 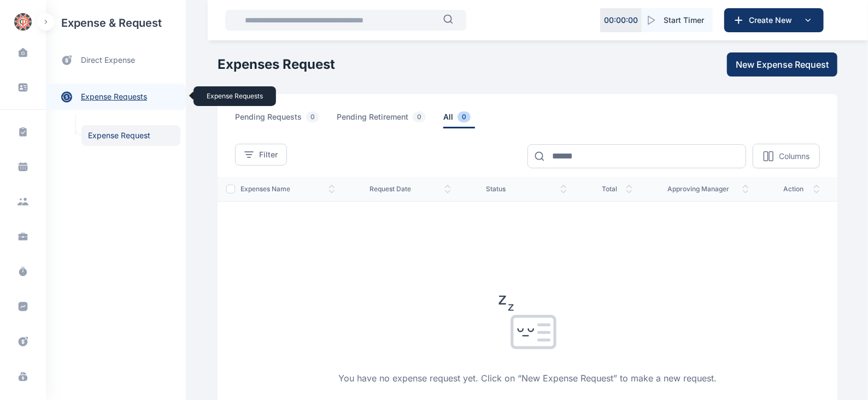 I want to click on button: Filter, so click(x=261, y=155).